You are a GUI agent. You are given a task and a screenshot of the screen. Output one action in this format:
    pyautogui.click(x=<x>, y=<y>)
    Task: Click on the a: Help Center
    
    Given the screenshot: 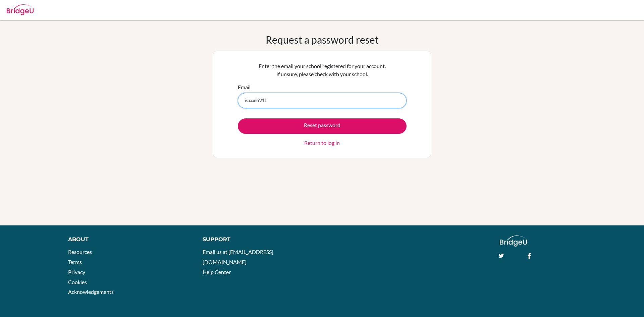 What is the action you would take?
    pyautogui.click(x=217, y=272)
    